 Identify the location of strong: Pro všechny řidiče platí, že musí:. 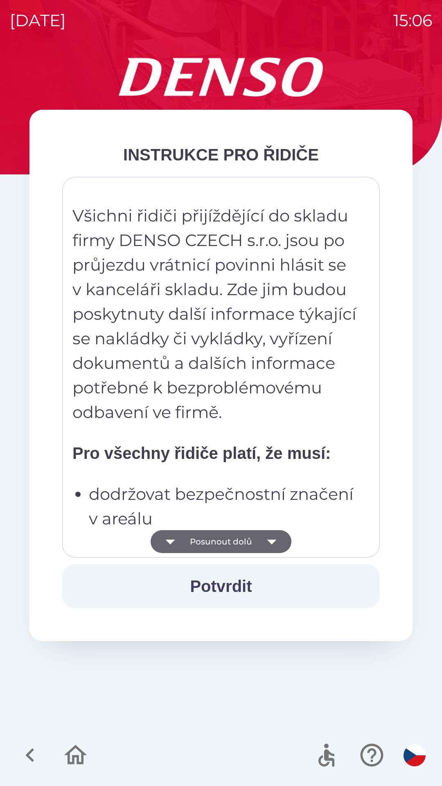
(201, 453).